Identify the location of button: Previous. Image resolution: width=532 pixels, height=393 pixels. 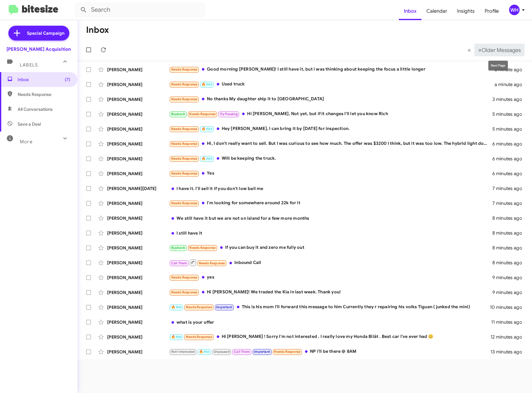
(469, 50).